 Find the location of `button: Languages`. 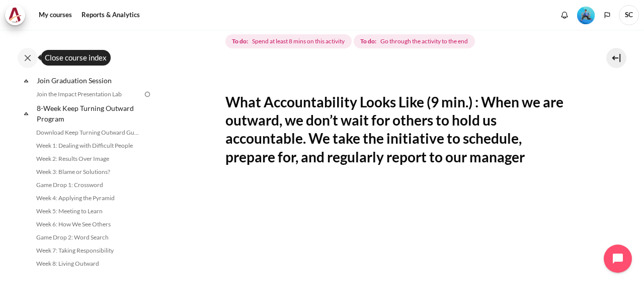

button: Languages is located at coordinates (607, 15).